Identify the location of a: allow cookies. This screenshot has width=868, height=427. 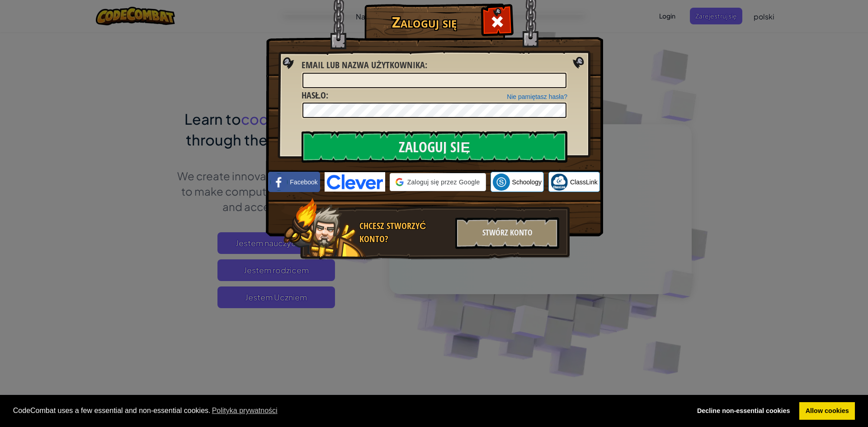
(827, 411).